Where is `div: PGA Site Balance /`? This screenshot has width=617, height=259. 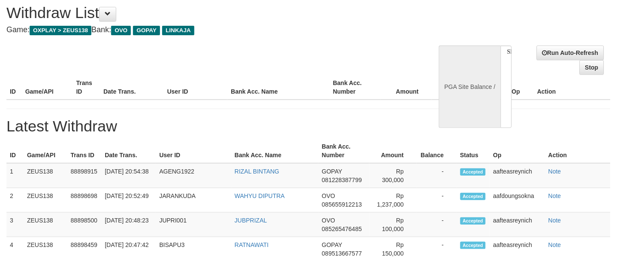 div: PGA Site Balance / is located at coordinates (470, 87).